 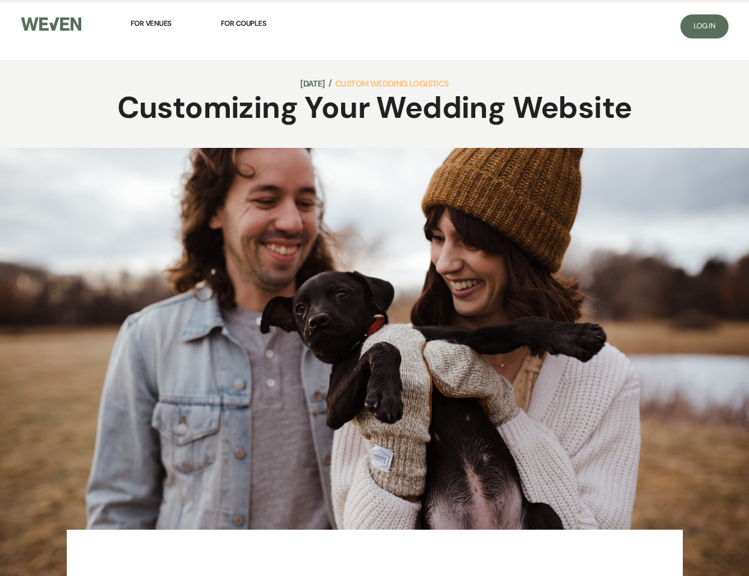 What do you see at coordinates (151, 23) in the screenshot?
I see `span: For Venues` at bounding box center [151, 23].